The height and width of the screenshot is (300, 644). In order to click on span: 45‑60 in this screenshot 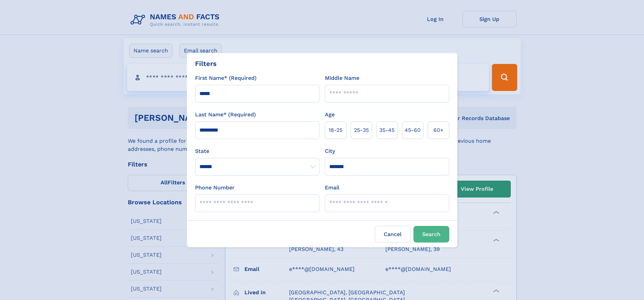, I will do `click(413, 131)`.